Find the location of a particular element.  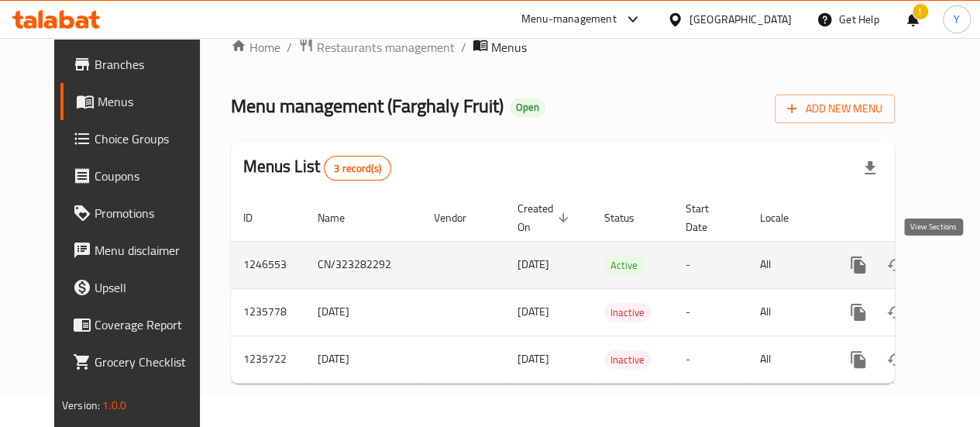

span: Branches is located at coordinates (149, 65).